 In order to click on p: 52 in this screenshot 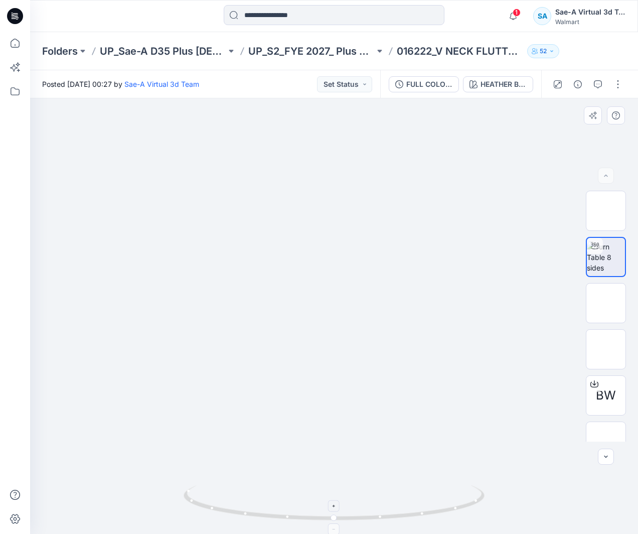, I will do `click(543, 51)`.